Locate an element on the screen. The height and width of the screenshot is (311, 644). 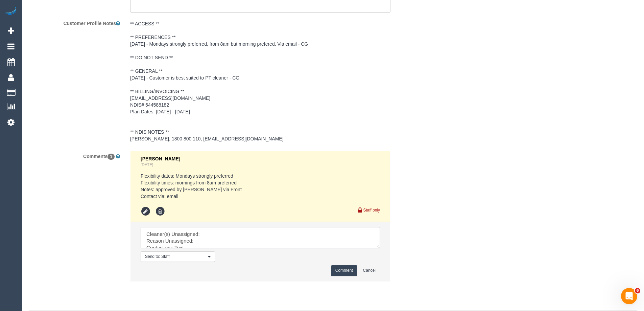
img: Automaid Logo is located at coordinates (11, 11).